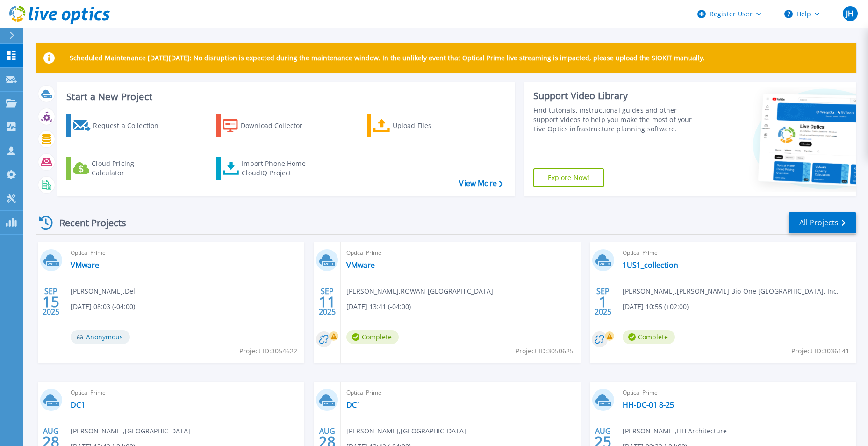  I want to click on a: Cloud Pricing Calculator, so click(118, 169).